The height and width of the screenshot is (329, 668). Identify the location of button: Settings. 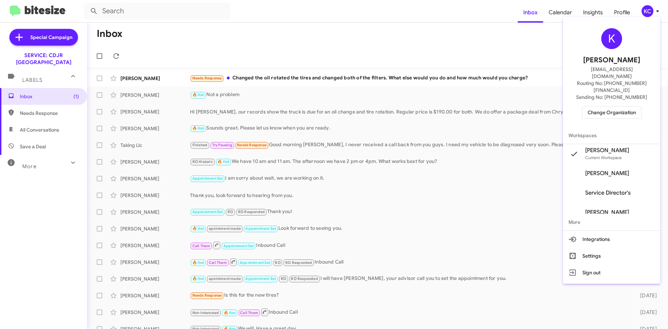
(612, 256).